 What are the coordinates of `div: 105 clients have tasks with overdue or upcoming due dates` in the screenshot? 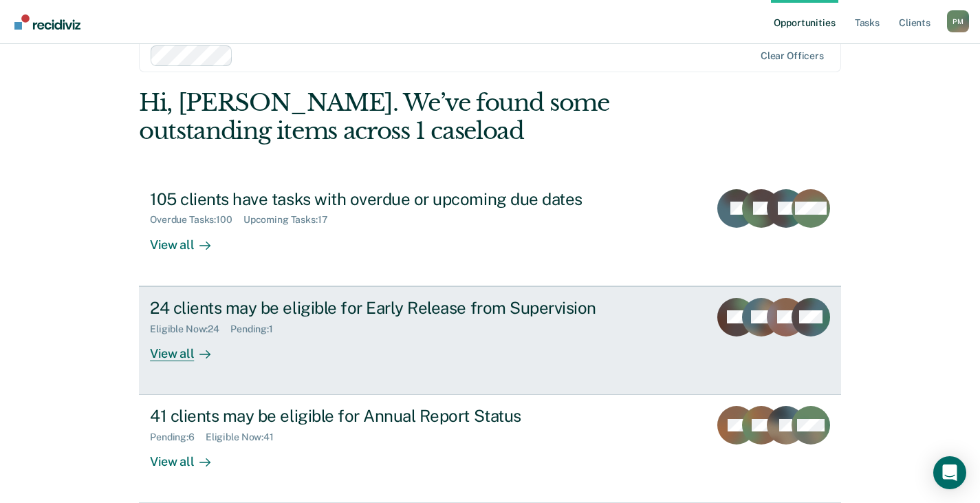 It's located at (391, 199).